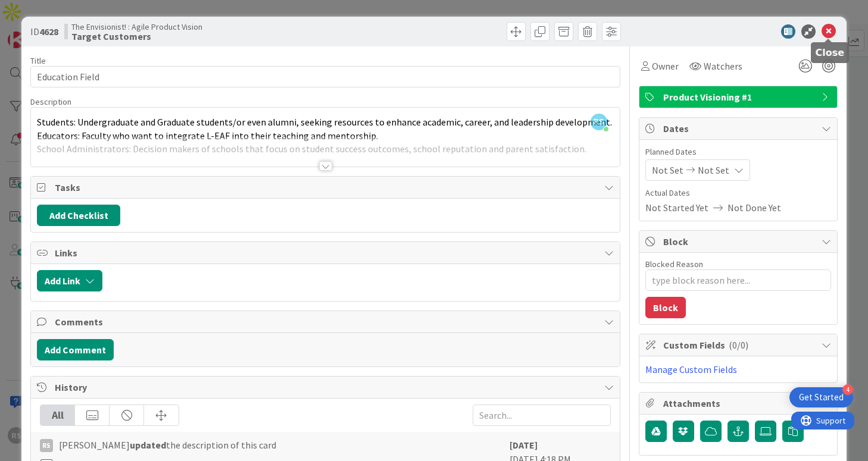 The width and height of the screenshot is (868, 461). I want to click on button: Add Link, so click(70, 281).